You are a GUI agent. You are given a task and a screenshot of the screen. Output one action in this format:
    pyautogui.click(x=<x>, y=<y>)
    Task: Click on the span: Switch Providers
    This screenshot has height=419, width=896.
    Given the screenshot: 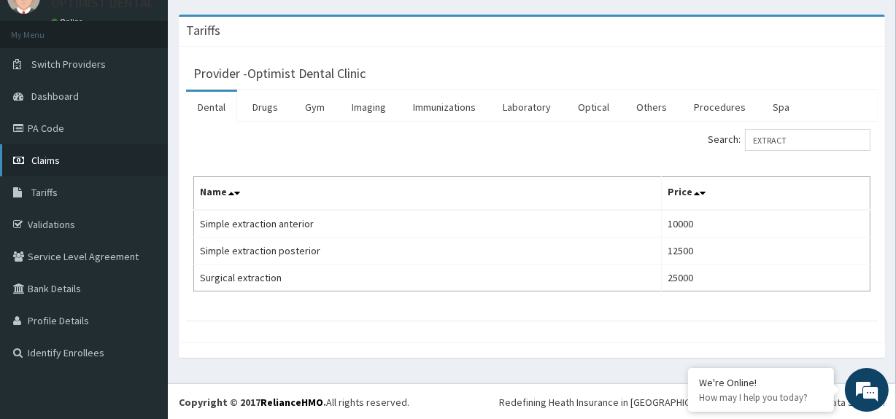 What is the action you would take?
    pyautogui.click(x=69, y=64)
    